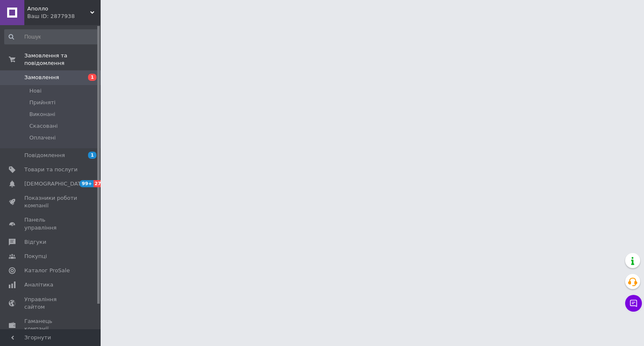  I want to click on button: Чат з покупцем, so click(634, 303).